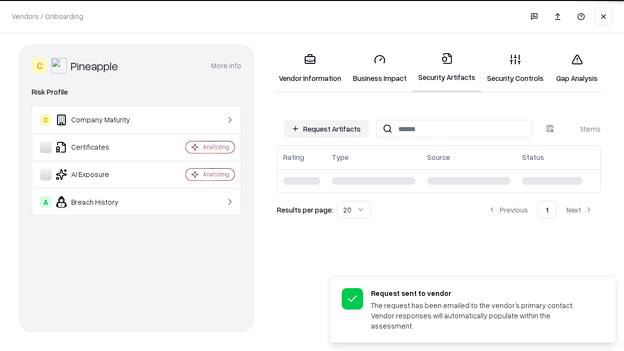 The height and width of the screenshot is (351, 624). Describe the element at coordinates (47, 16) in the screenshot. I see `p: Vendors / Onboarding` at that location.